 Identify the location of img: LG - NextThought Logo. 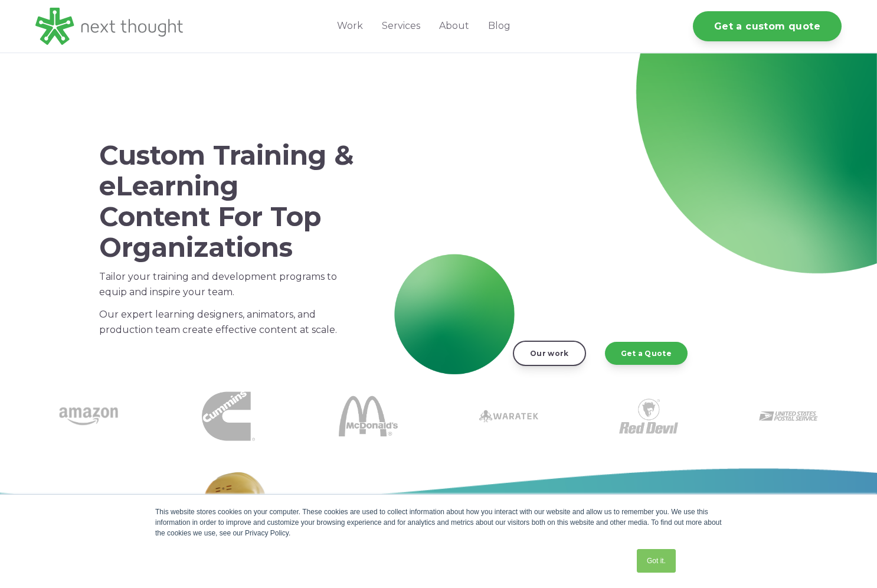
(109, 26).